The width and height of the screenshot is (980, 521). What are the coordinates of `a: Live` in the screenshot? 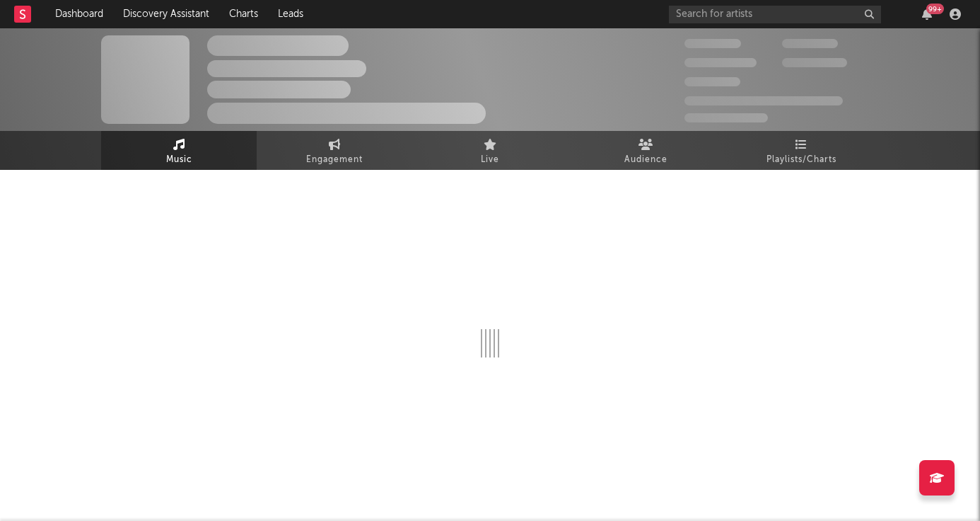 It's located at (490, 150).